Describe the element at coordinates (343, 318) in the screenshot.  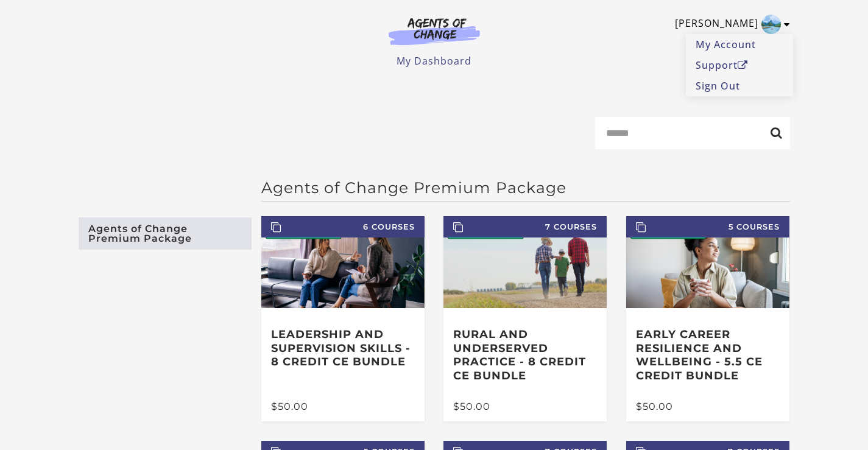
I see `a: 6 Courses Leadership and Supervision Skills - 8 Credit CE Bundle $50.00` at that location.